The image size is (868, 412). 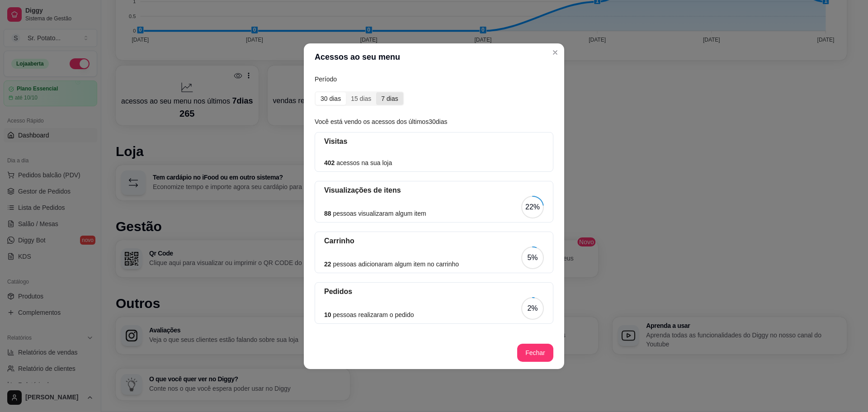 What do you see at coordinates (328, 213) in the screenshot?
I see `span: 88` at bounding box center [328, 213].